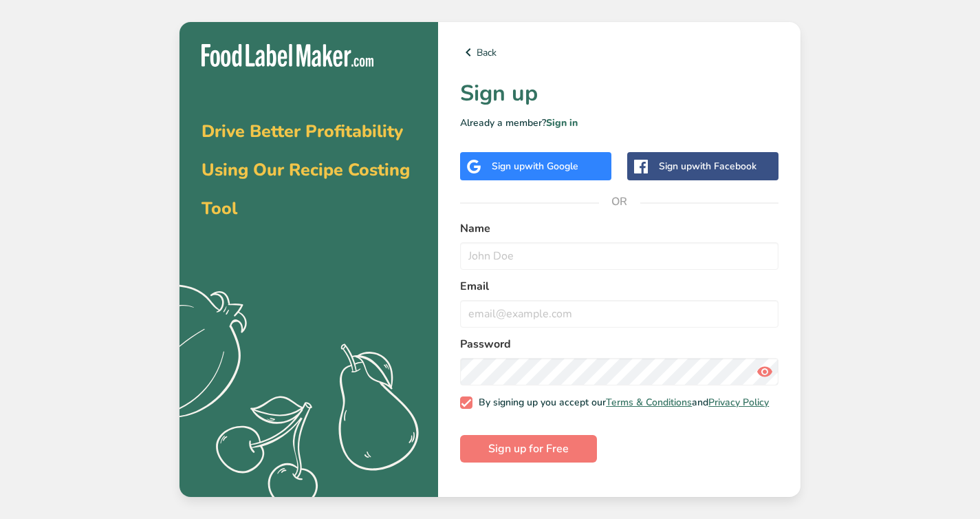 The image size is (980, 519). I want to click on h1: Sign up, so click(619, 94).